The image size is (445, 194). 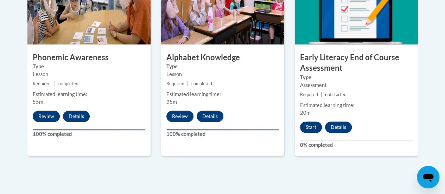 I want to click on label: 0% completed, so click(x=357, y=145).